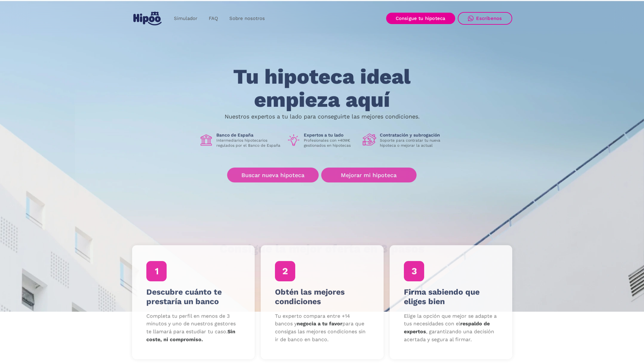 The height and width of the screenshot is (363, 644). I want to click on p: Nuestros expertos a tu lado para conseguirte las mejores condiciones., so click(322, 116).